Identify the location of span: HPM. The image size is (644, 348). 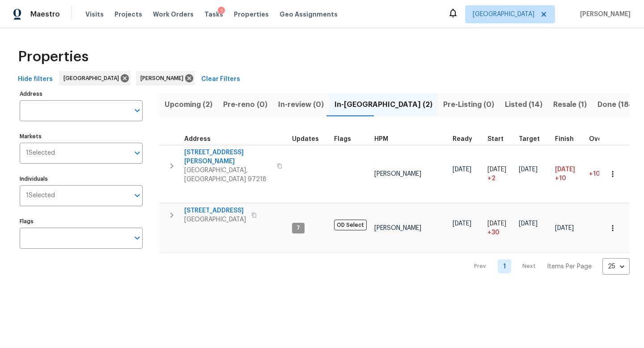
(381, 140).